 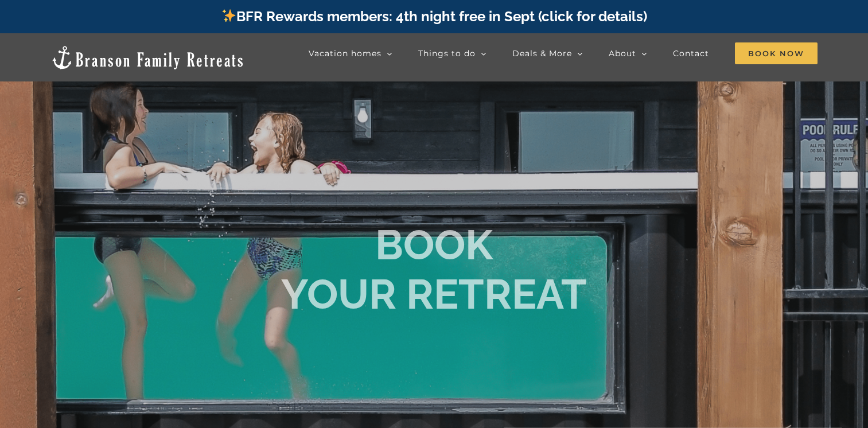 I want to click on a: Book Now, so click(x=776, y=54).